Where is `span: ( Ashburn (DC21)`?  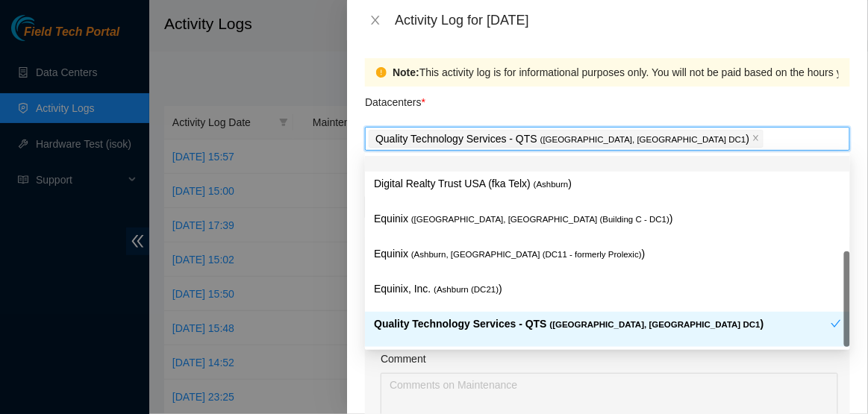 span: ( Ashburn (DC21) is located at coordinates (466, 290).